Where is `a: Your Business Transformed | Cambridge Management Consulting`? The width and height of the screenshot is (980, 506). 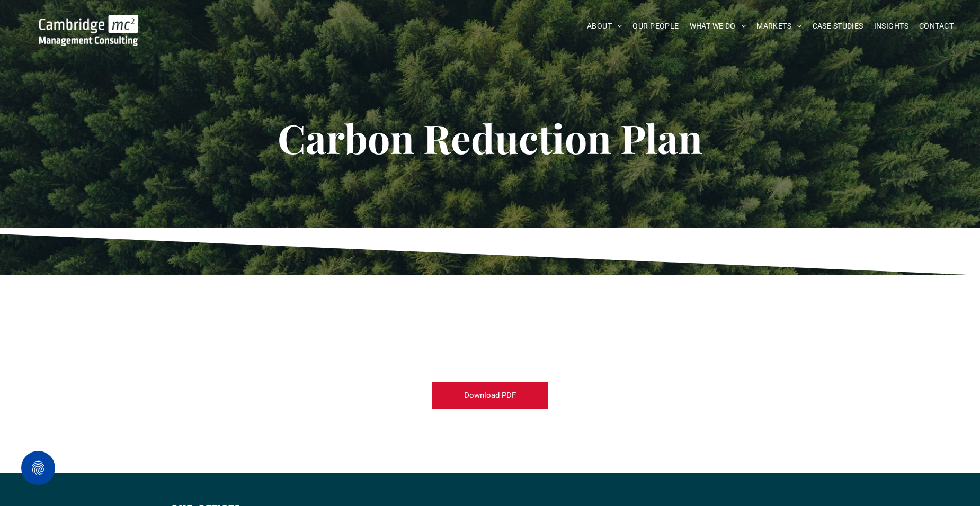 a: Your Business Transformed | Cambridge Management Consulting is located at coordinates (89, 21).